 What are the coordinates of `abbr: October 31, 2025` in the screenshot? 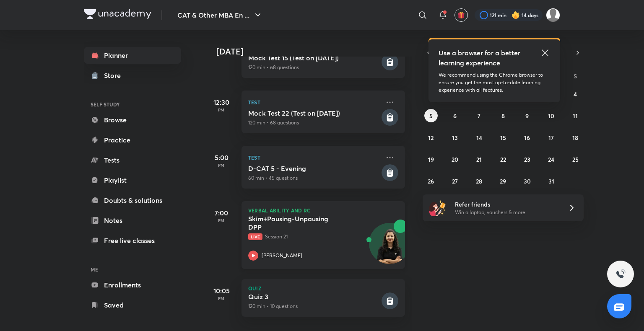 It's located at (551, 181).